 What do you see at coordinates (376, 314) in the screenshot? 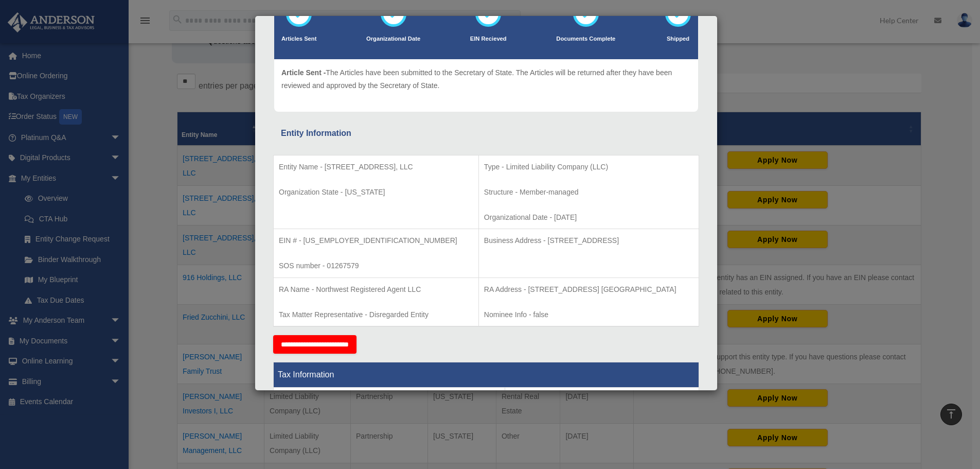
I see `p: Tax Matter Representative - Disregarded Entity` at bounding box center [376, 314].